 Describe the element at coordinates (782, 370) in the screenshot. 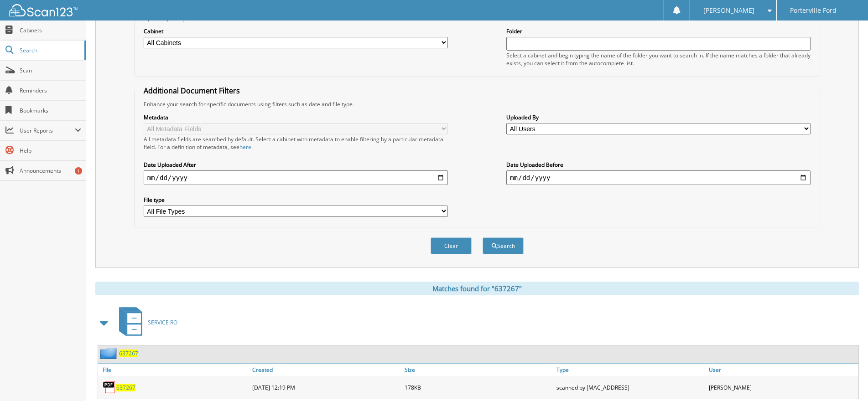

I see `a: User` at that location.